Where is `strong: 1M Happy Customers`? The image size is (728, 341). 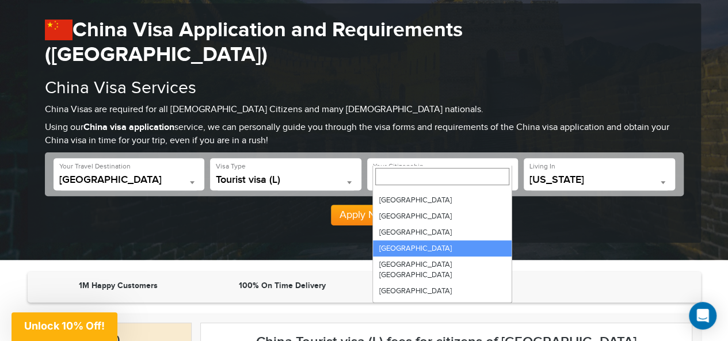
strong: 1M Happy Customers is located at coordinates (118, 286).